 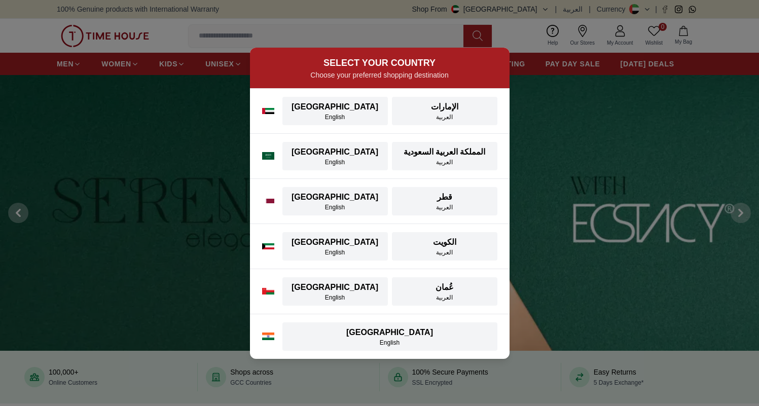 What do you see at coordinates (445, 291) in the screenshot?
I see `button: عُمانالعربية` at bounding box center [445, 291].